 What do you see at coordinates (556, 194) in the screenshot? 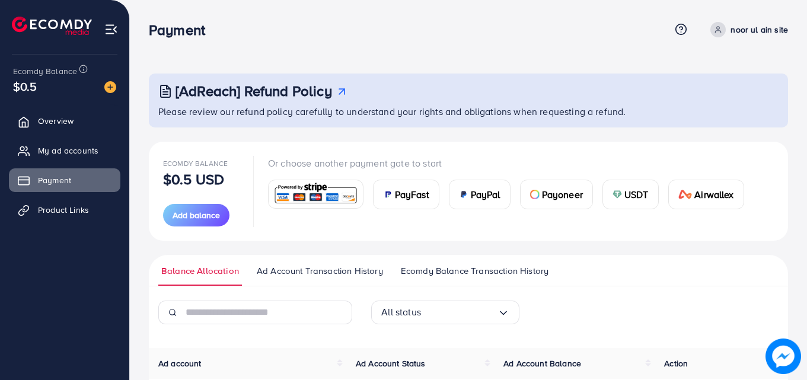
I see `a: cardPayoneer` at bounding box center [556, 194].